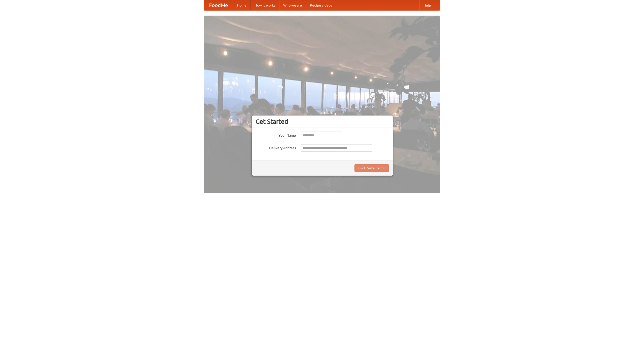 The width and height of the screenshot is (644, 356). Describe the element at coordinates (219, 5) in the screenshot. I see `a: FoodMe` at that location.